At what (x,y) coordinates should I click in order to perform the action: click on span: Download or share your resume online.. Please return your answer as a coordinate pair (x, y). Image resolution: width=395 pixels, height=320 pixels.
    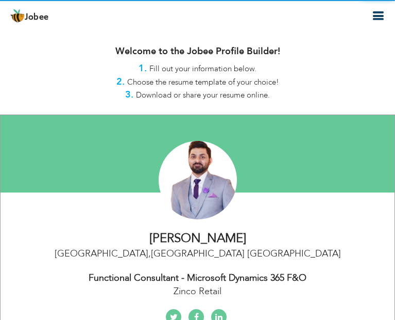
    Looking at the image, I should click on (203, 95).